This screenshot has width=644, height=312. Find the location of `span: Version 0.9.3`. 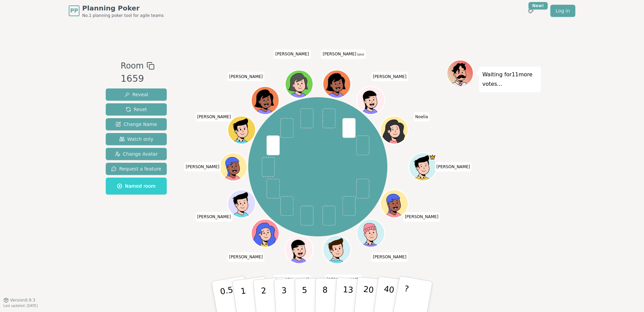

span: Version 0.9.3 is located at coordinates (23, 300).